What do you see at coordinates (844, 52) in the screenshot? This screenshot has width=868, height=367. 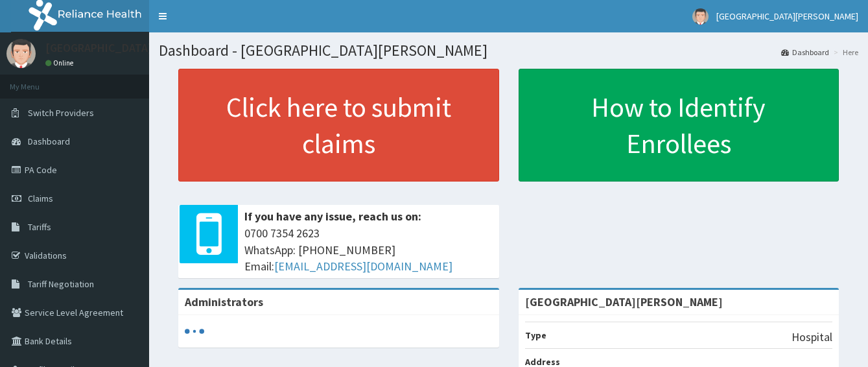 I see `li: Here` at bounding box center [844, 52].